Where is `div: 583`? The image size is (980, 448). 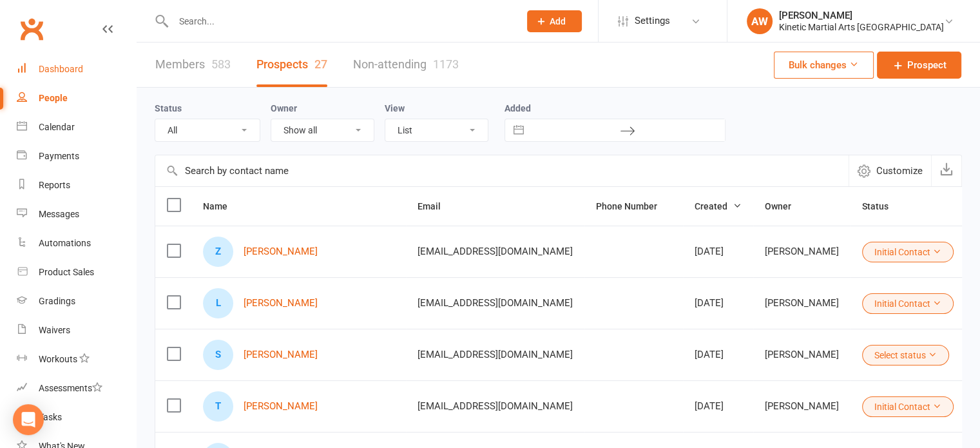 div: 583 is located at coordinates (221, 64).